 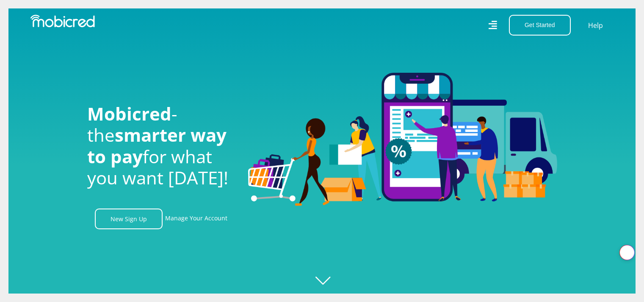 I want to click on span: smarter way to pay, so click(x=157, y=145).